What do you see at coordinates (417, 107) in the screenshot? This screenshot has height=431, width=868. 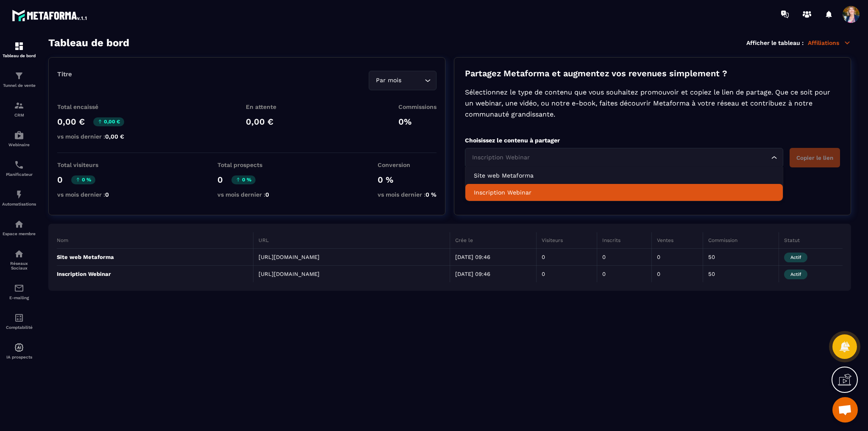 I see `p: Commissions` at bounding box center [417, 107].